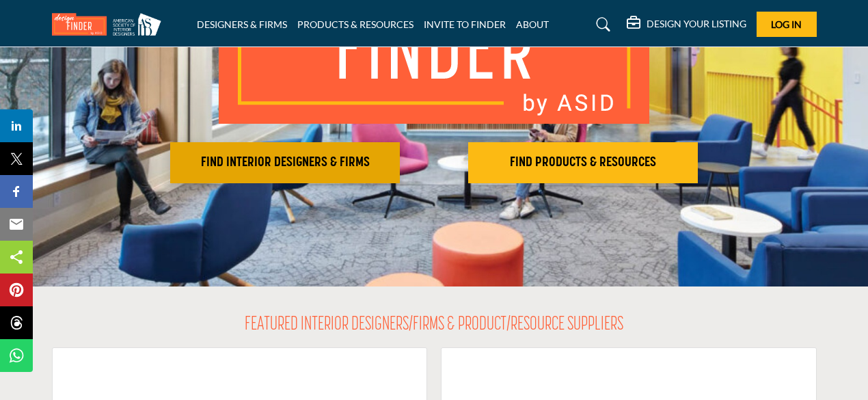 This screenshot has height=400, width=868. Describe the element at coordinates (110, 24) in the screenshot. I see `img: Site Logo` at that location.